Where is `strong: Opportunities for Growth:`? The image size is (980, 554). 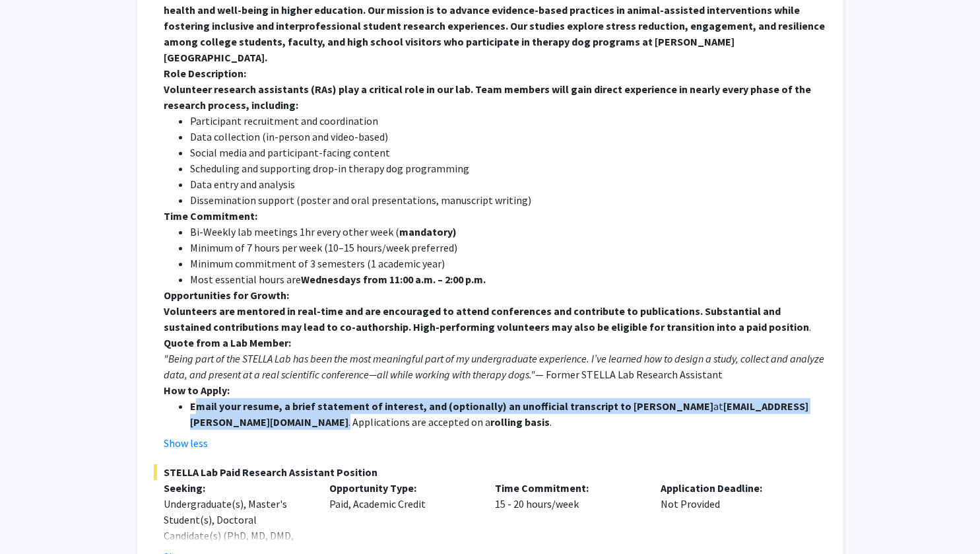 strong: Opportunities for Growth: is located at coordinates (226, 296).